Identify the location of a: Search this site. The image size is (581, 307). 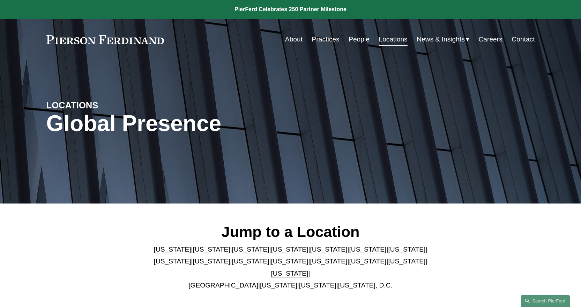
(545, 301).